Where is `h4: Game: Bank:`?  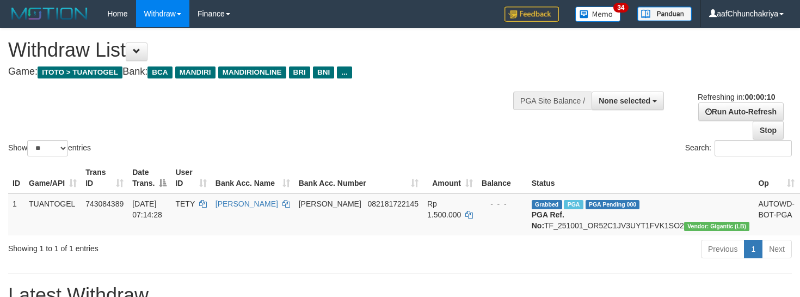
h4: Game: Bank: is located at coordinates (265, 72).